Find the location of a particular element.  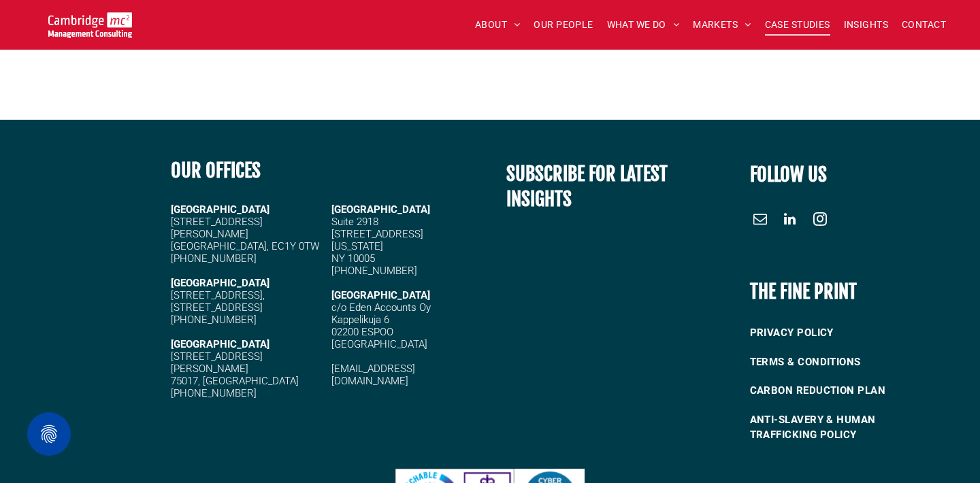

a: INSIGHTS is located at coordinates (865, 25).